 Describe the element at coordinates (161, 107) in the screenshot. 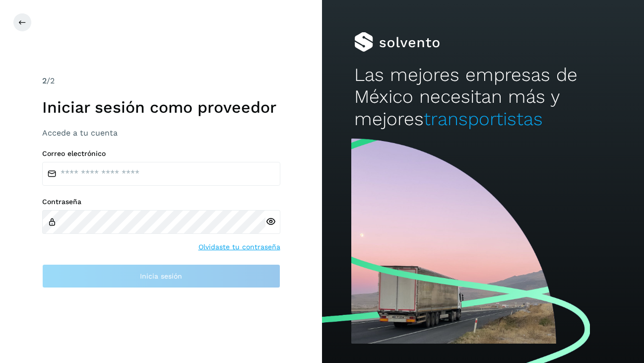

I see `h1: Iniciar sesión como proveedor` at that location.